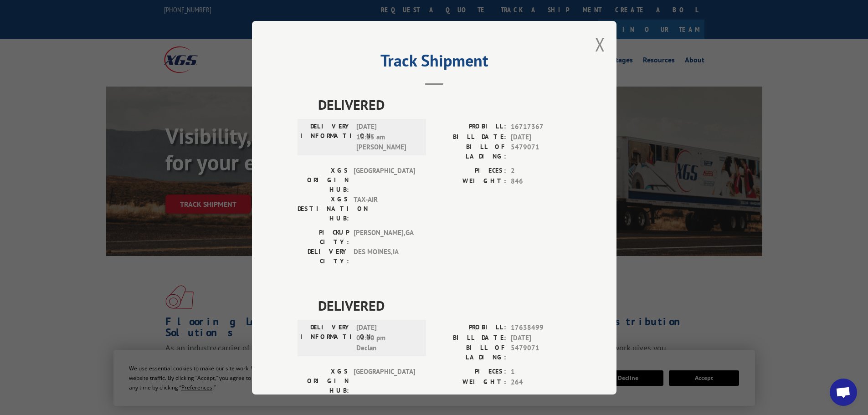 The height and width of the screenshot is (415, 868). Describe the element at coordinates (384, 208) in the screenshot. I see `span: TAX-AIR` at that location.